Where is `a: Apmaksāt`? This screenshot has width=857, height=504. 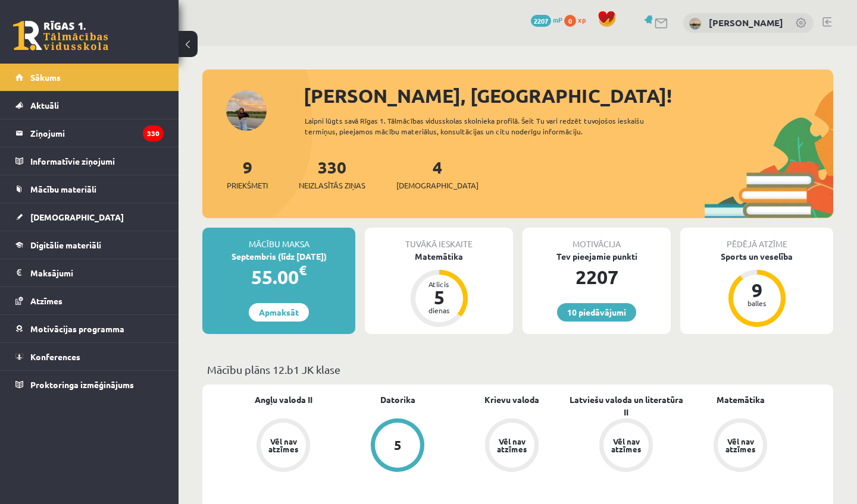 a: Apmaksāt is located at coordinates (278, 312).